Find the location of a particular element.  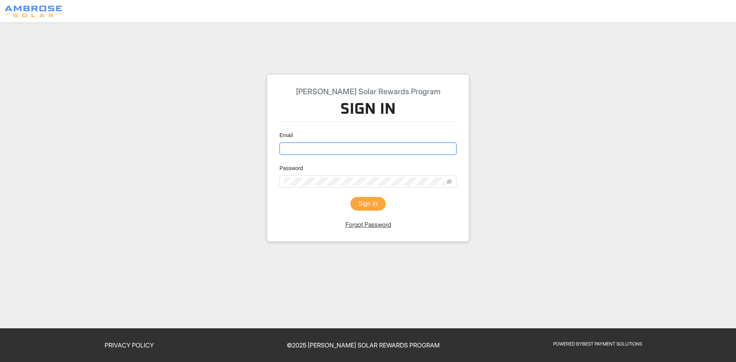

button: Sign In is located at coordinates (368, 204).